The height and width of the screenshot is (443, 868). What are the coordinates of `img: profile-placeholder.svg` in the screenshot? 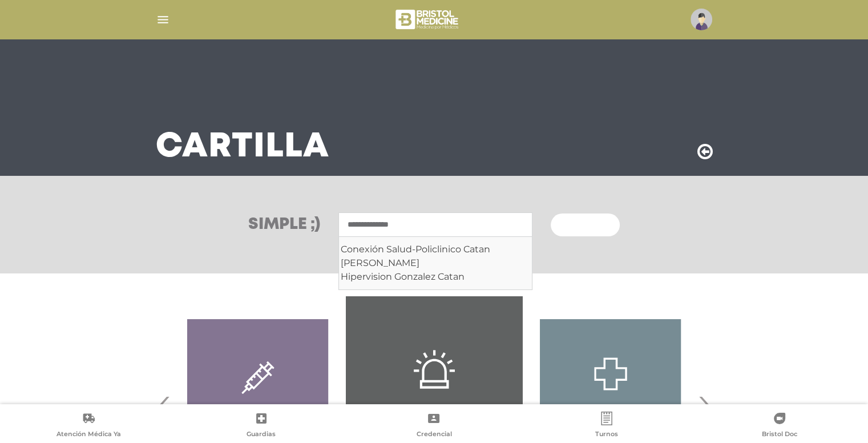 It's located at (701, 20).